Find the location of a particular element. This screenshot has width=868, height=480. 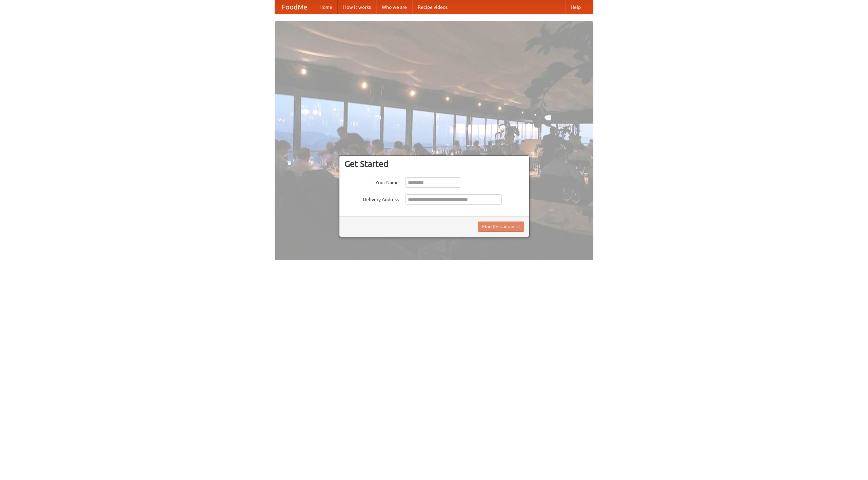

a: Help is located at coordinates (576, 7).